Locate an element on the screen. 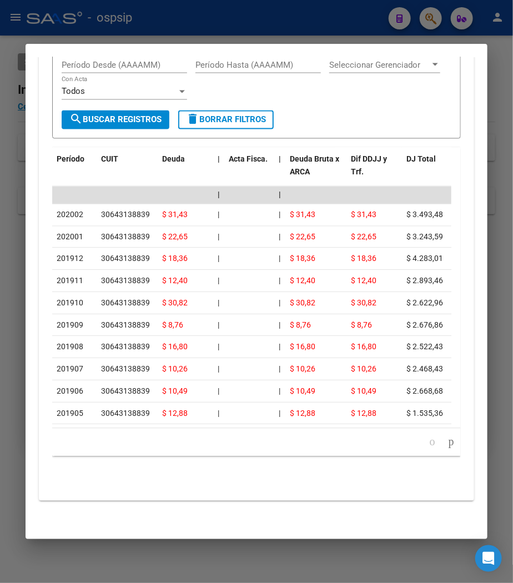 Image resolution: width=513 pixels, height=583 pixels. span: 201905 is located at coordinates (70, 414).